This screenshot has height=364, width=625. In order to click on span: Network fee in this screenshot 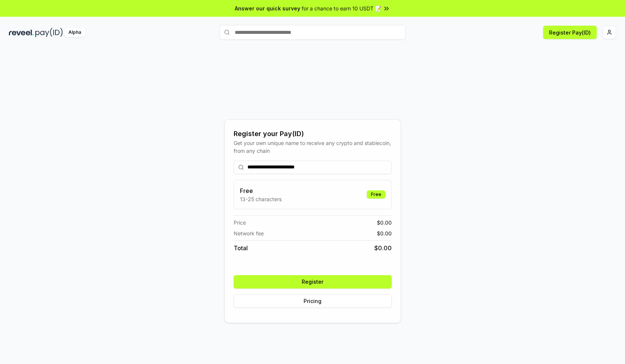, I will do `click(248, 233)`.